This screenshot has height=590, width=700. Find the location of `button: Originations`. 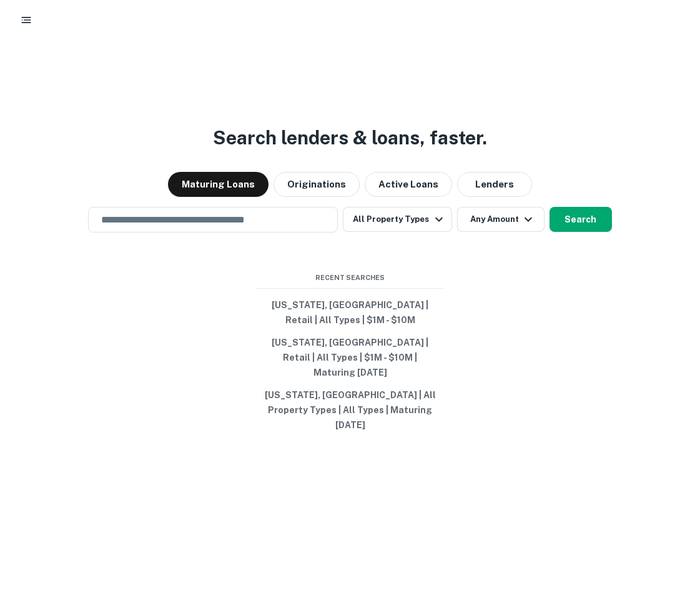

button: Originations is located at coordinates (317, 184).